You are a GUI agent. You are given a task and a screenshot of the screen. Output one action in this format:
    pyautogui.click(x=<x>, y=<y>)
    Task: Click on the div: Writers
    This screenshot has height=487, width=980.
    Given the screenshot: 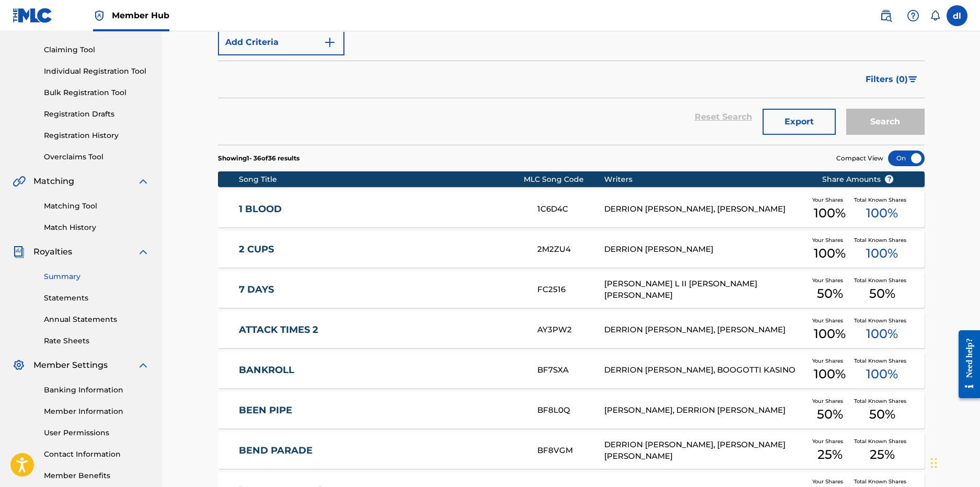 What is the action you would take?
    pyautogui.click(x=705, y=179)
    